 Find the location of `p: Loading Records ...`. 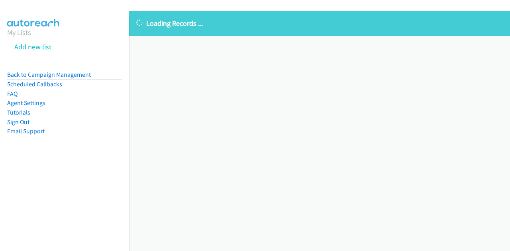

p: Loading Records ... is located at coordinates (320, 23).